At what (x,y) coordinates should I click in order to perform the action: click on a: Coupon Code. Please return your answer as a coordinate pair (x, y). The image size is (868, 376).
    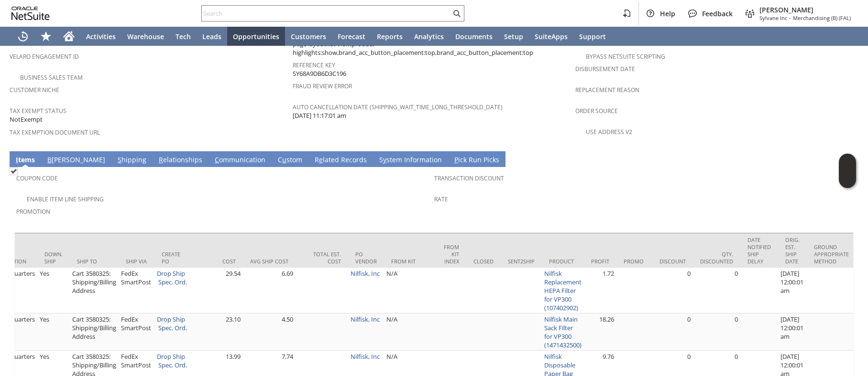
    Looking at the image, I should click on (36, 178).